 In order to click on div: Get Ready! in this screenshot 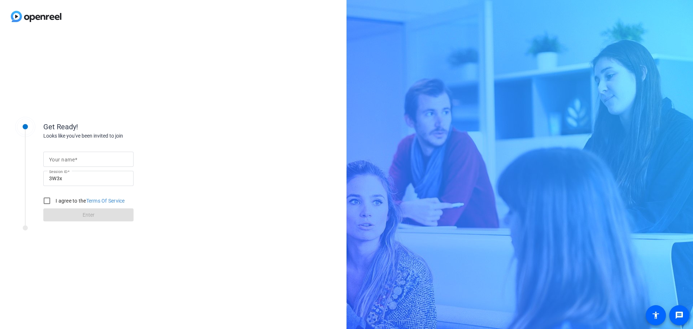, I will do `click(115, 127)`.